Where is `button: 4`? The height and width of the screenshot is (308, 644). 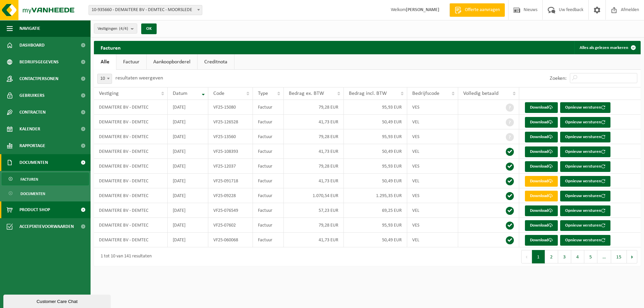
button: 4 is located at coordinates (577, 257).